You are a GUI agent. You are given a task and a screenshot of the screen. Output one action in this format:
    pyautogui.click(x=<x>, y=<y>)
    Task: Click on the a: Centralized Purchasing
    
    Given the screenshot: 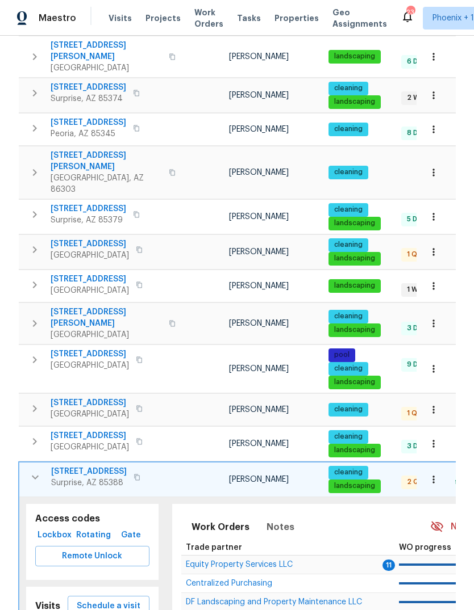 What is the action you would take?
    pyautogui.click(x=229, y=584)
    